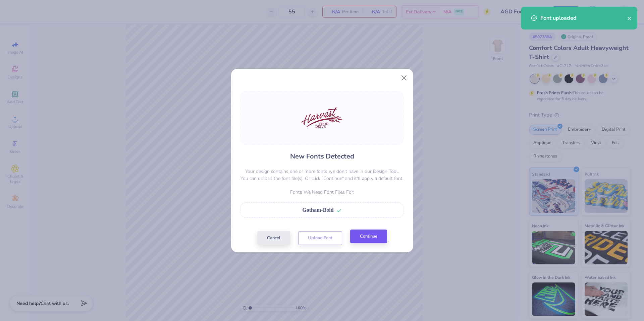 The image size is (644, 321). Describe the element at coordinates (322, 157) in the screenshot. I see `h4: New Fonts Detected` at that location.